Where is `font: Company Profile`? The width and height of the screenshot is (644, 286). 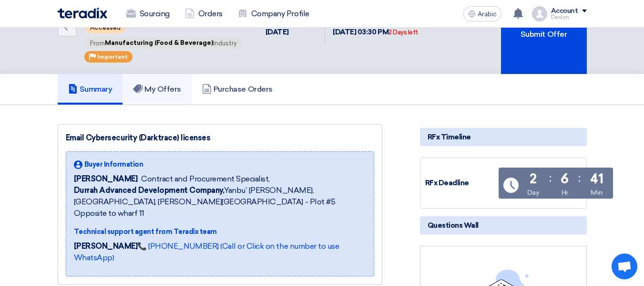
font: Company Profile is located at coordinates (280, 14).